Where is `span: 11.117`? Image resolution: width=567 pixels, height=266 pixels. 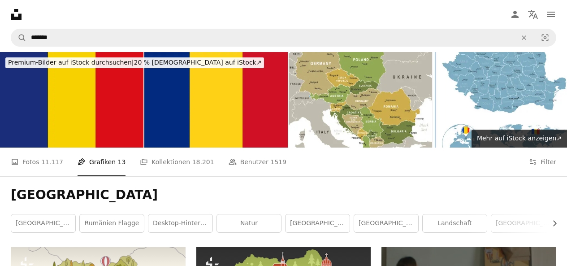
span: 11.117 is located at coordinates (52, 162).